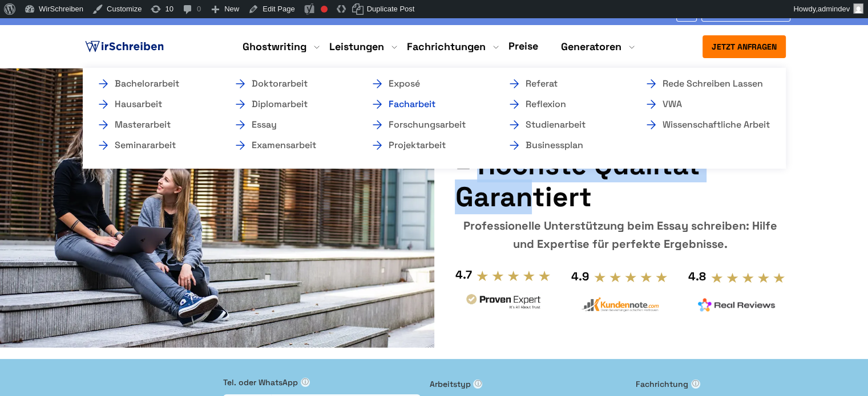  I want to click on a: VWA, so click(701, 104).